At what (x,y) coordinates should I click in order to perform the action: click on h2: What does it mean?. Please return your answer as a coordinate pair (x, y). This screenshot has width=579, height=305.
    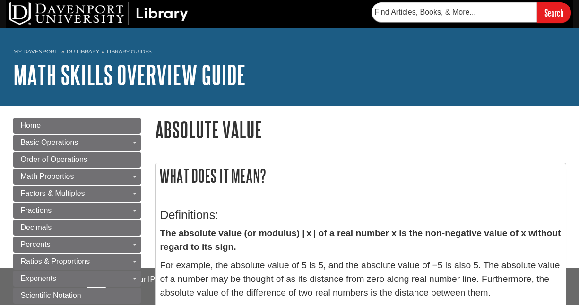
    Looking at the image, I should click on (361, 176).